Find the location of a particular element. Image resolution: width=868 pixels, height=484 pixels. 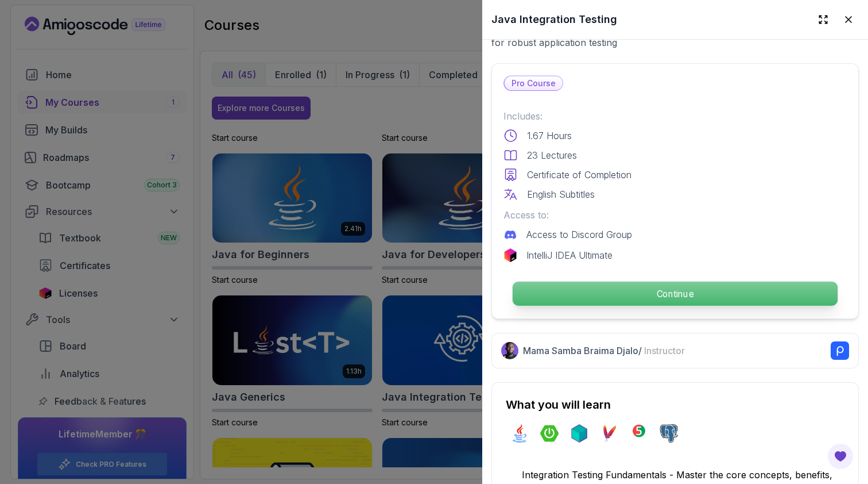

img: jetbrains logo is located at coordinates (510, 255).